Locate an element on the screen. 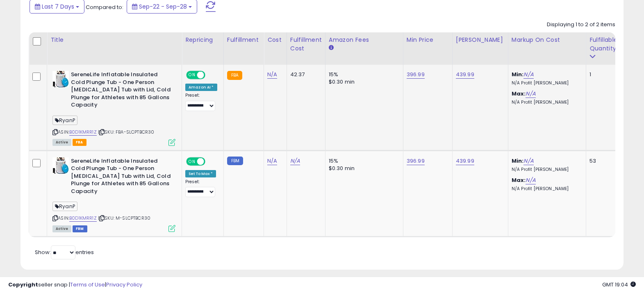 The image size is (644, 293). div: Set To Max * is located at coordinates (200, 174).